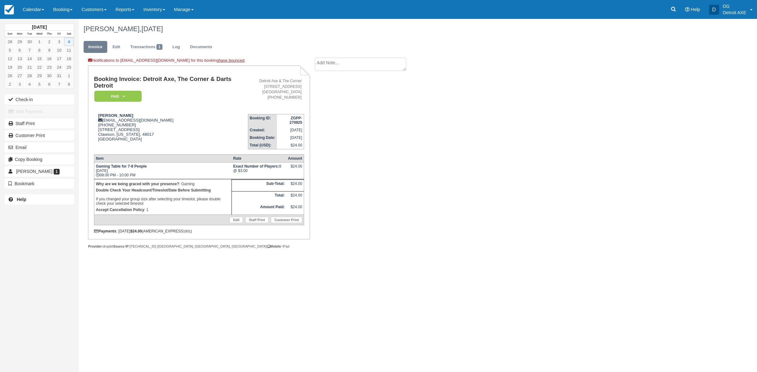 The height and width of the screenshot is (372, 757). Describe the element at coordinates (695, 9) in the screenshot. I see `span: Help` at that location.